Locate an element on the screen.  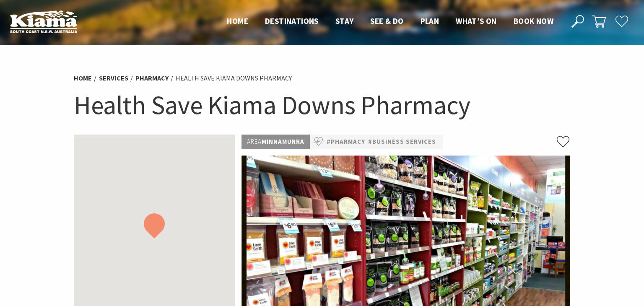
h1: Health Save Kiama Downs Pharmacy is located at coordinates (322, 105).